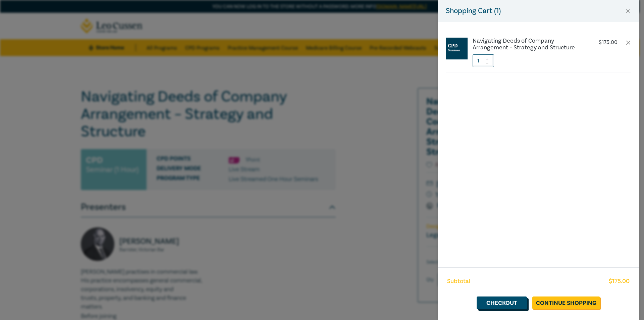 Image resolution: width=644 pixels, height=320 pixels. Describe the element at coordinates (528, 44) in the screenshot. I see `h6: Navigating Deeds of Company Arrangement – Strategy and Structure` at that location.